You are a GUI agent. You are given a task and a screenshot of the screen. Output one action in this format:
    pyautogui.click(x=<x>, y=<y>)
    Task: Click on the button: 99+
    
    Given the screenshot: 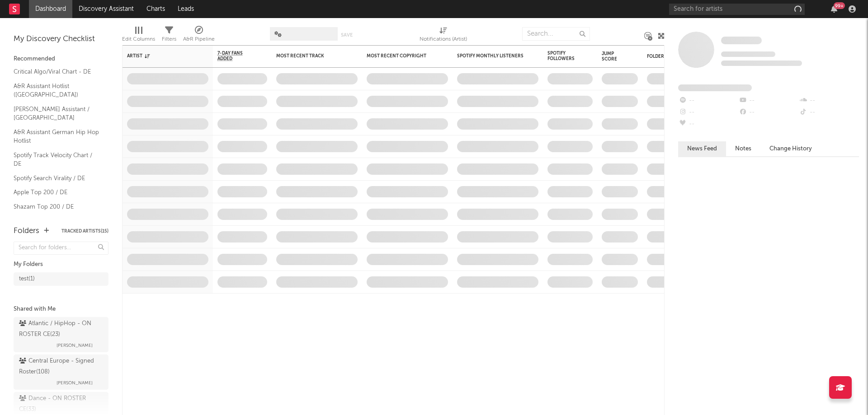 What is the action you would take?
    pyautogui.click(x=834, y=9)
    